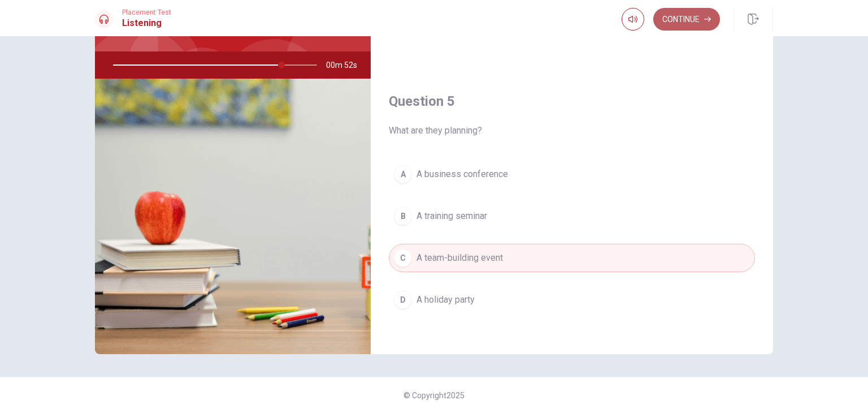 This screenshot has width=868, height=413. What do you see at coordinates (403, 258) in the screenshot?
I see `div: C` at bounding box center [403, 258].